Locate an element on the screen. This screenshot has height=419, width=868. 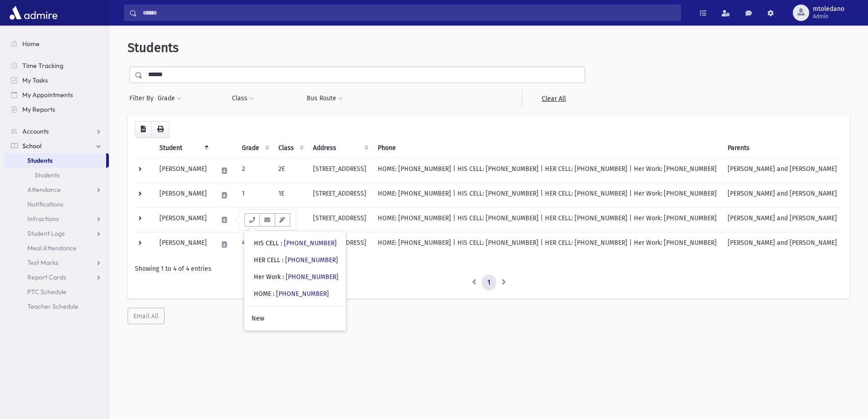
span: Test Marks is located at coordinates (43, 263).